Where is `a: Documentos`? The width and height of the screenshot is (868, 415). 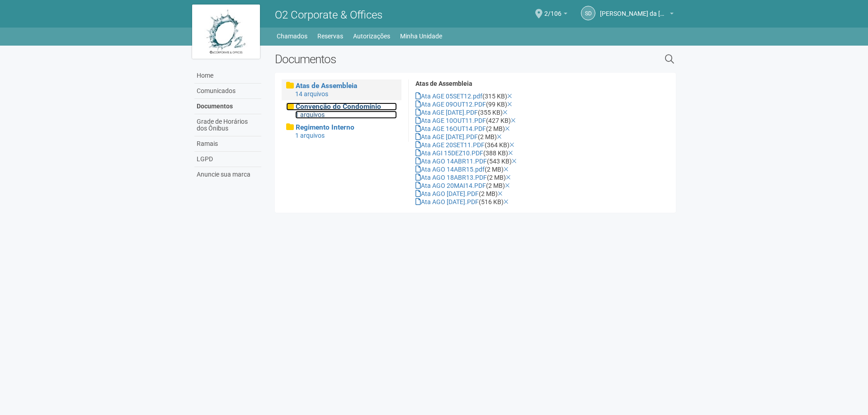
a: Documentos is located at coordinates (228, 106).